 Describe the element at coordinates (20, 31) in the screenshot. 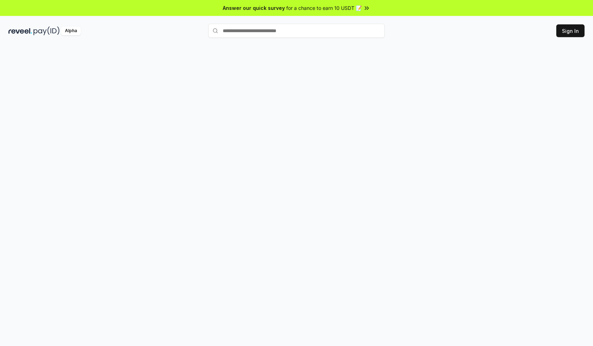

I see `img: reveel_dark` at that location.